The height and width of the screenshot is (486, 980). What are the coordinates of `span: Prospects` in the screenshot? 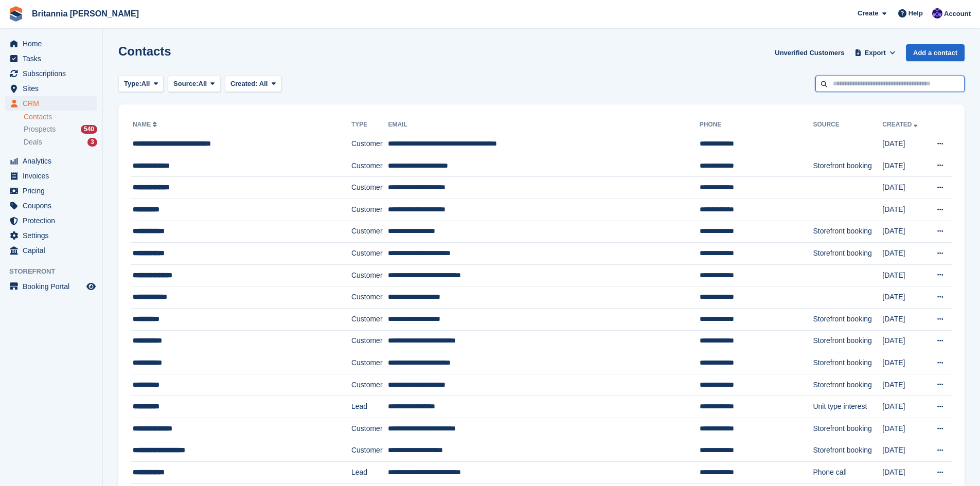 It's located at (40, 129).